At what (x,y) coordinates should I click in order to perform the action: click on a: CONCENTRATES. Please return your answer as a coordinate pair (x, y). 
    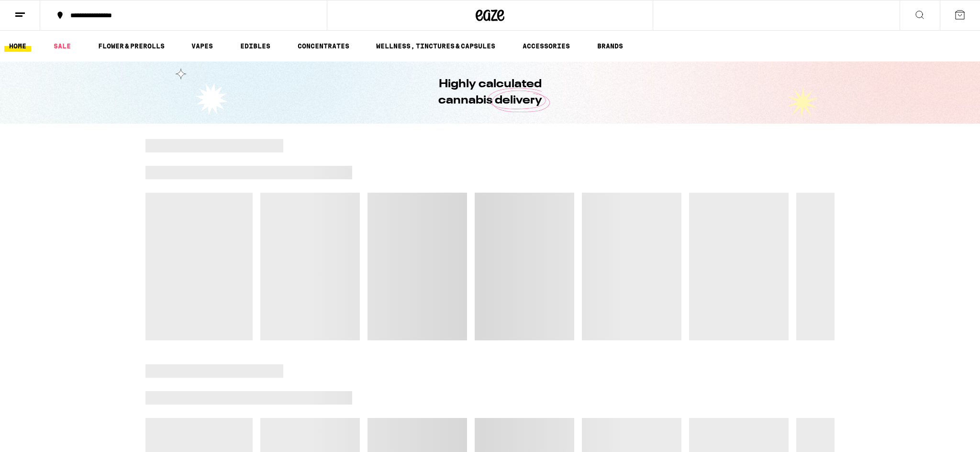
    Looking at the image, I should click on (324, 46).